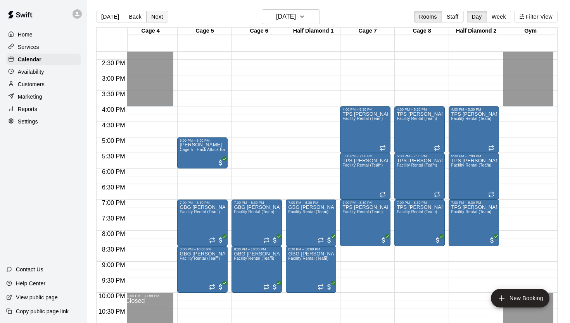  What do you see at coordinates (422, 31) in the screenshot?
I see `div: Cage 8` at bounding box center [422, 31].